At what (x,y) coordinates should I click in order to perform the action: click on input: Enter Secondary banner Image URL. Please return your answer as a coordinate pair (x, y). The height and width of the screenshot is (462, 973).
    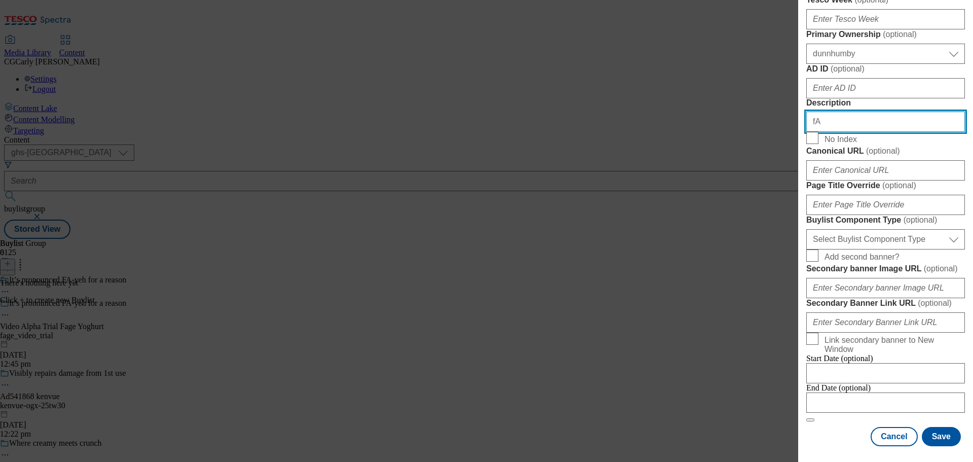
    Looking at the image, I should click on (885, 288).